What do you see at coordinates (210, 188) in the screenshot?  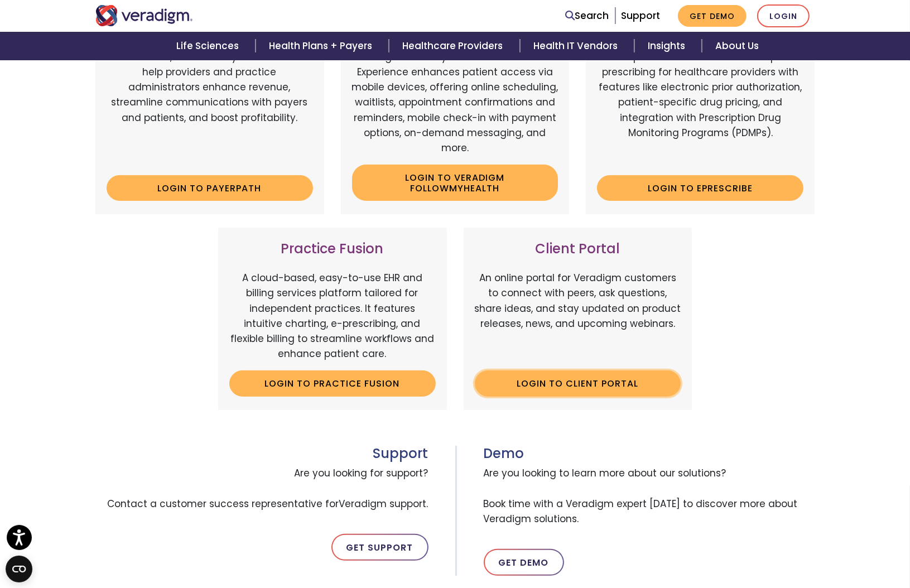 I see `a: Login to Payerpath` at bounding box center [210, 188].